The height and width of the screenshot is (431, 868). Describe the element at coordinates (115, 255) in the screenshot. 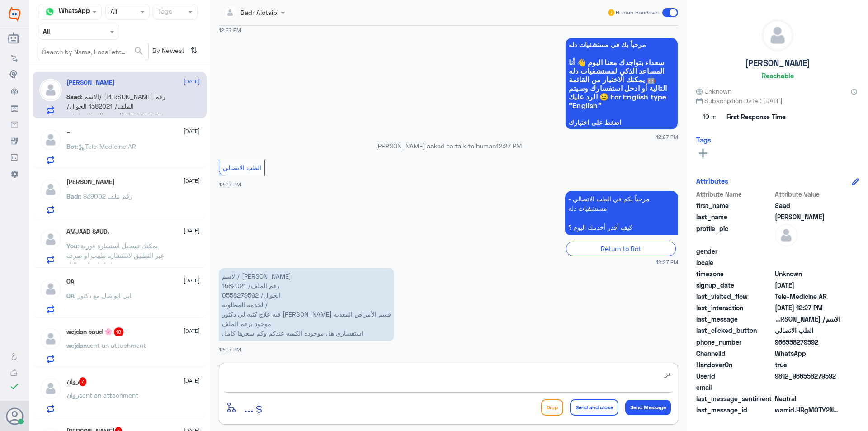

I see `span: : يمكنك تسجيل استشارة فورية عبر التطبيق لاستشارة طبيب او صرف دواء او اجراء تحاليل` at that location.